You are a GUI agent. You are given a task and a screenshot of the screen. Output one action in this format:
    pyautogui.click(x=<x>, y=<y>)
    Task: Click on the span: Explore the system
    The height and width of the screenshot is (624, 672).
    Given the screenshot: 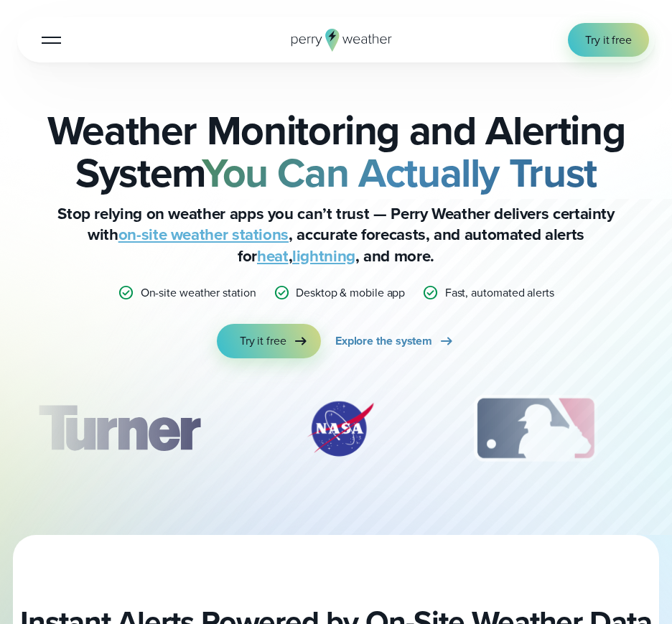 What is the action you would take?
    pyautogui.click(x=384, y=341)
    